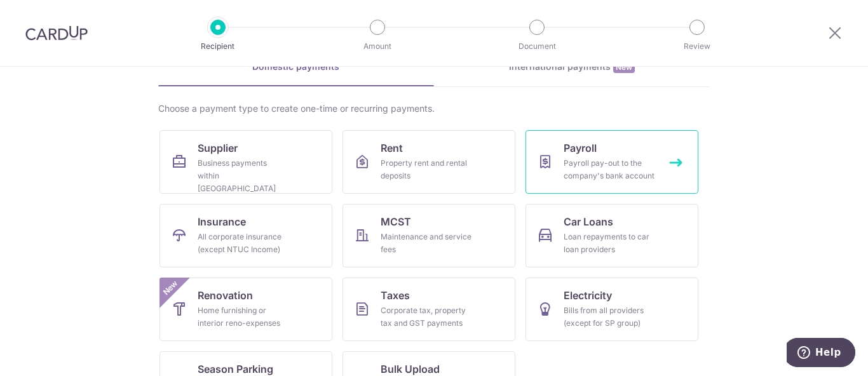 This screenshot has height=376, width=868. I want to click on a: TaxesCorporate tax, property tax and GST payments, so click(429, 309).